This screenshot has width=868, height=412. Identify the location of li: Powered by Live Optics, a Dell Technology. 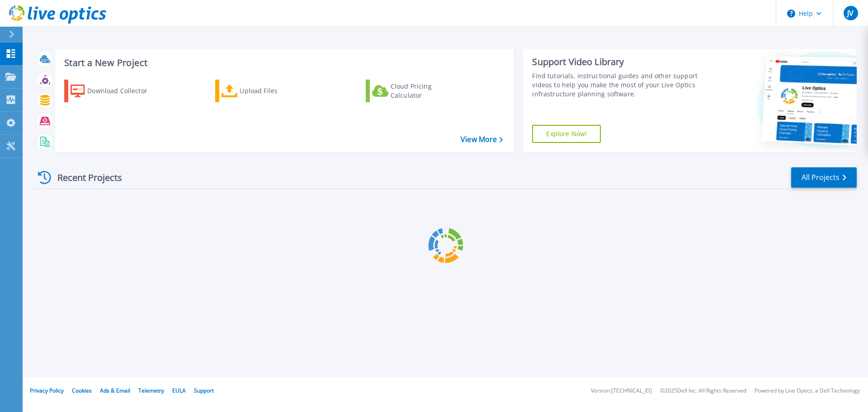
(807, 391).